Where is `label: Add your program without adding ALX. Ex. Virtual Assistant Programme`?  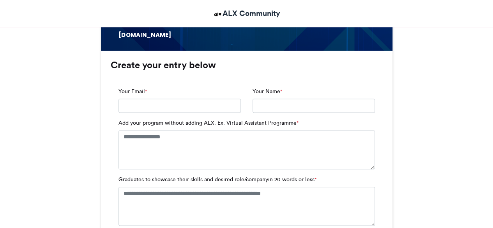 label: Add your program without adding ALX. Ex. Virtual Assistant Programme is located at coordinates (209, 123).